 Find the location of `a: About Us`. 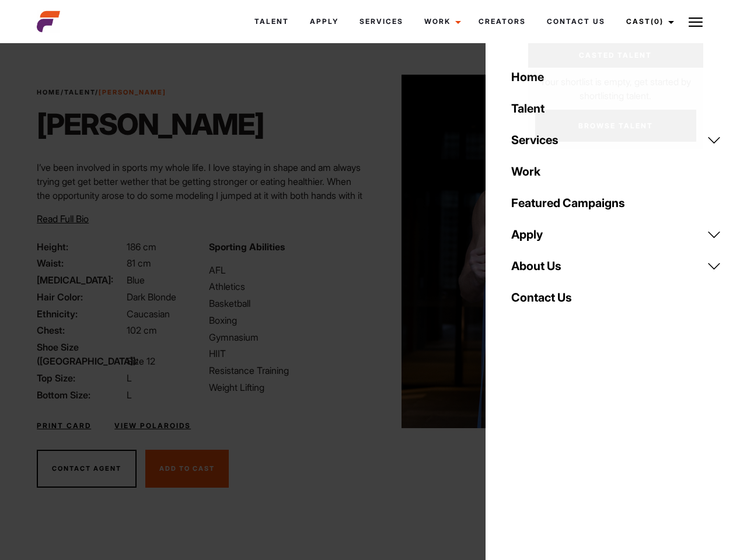

a: About Us is located at coordinates (616, 266).